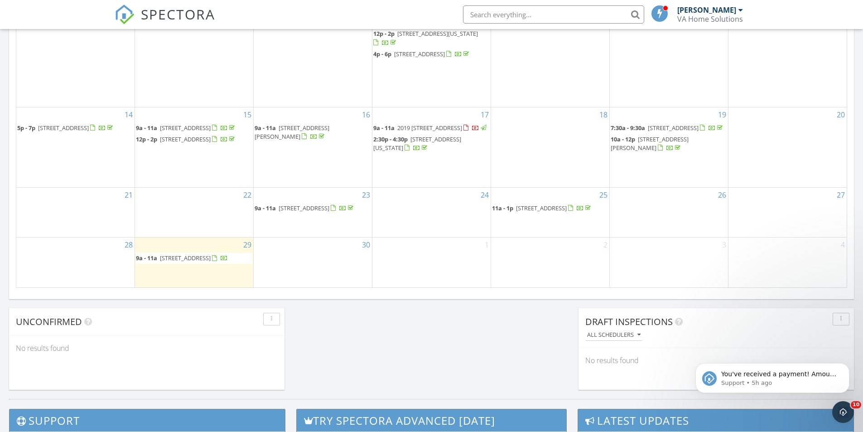  I want to click on a: Go to September 23, 2025, so click(366, 195).